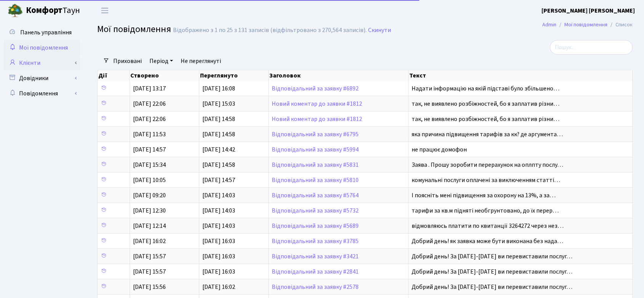 This screenshot has height=298, width=644. Describe the element at coordinates (486, 180) in the screenshot. I see `span: комунальні послуги оплачені за виключенням статті…` at that location.